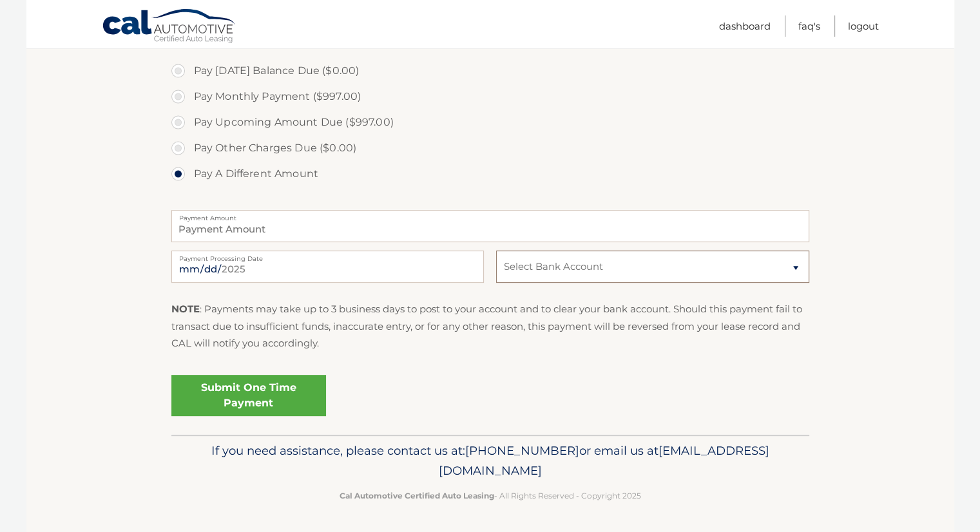  I want to click on label: Pay Upcoming Amount Due ($997.00), so click(490, 123).